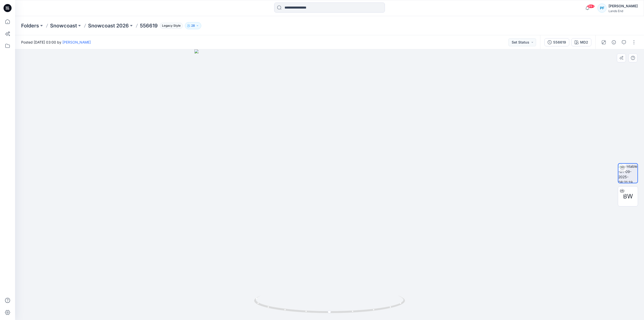 This screenshot has height=320, width=644. What do you see at coordinates (582, 42) in the screenshot?
I see `button: MD2` at bounding box center [582, 42].